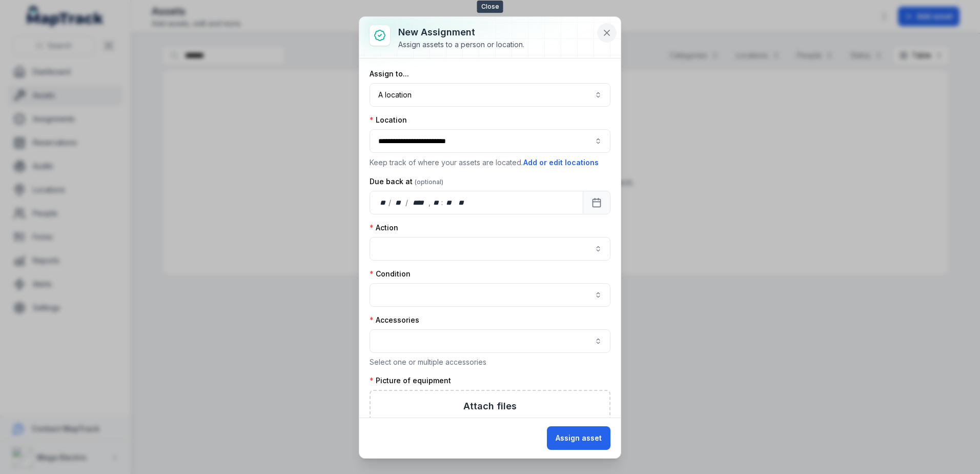  Describe the element at coordinates (490, 421) in the screenshot. I see `span: Drag a file here, or click to browse.` at that location.